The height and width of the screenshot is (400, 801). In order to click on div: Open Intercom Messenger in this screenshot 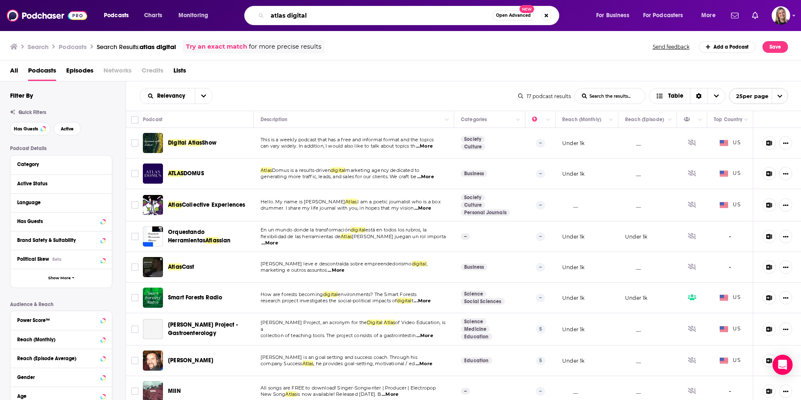, I will do `click(782, 364)`.